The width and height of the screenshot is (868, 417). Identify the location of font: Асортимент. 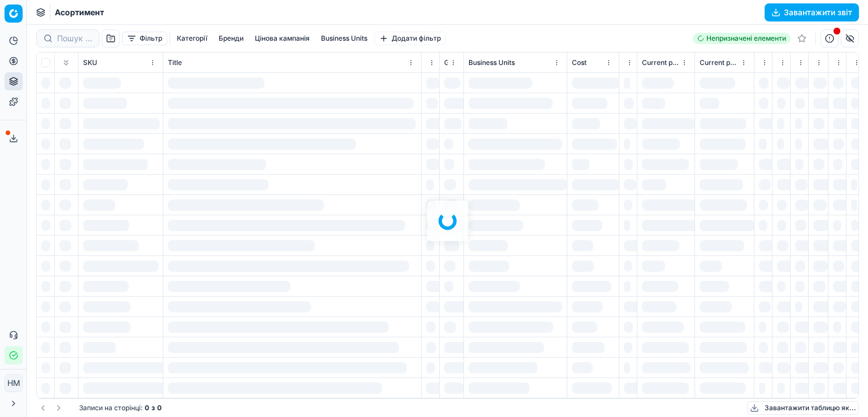
(79, 12).